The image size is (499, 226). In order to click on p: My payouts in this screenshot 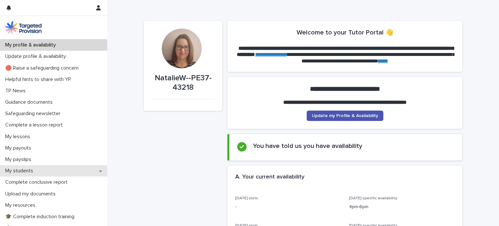, I will do `click(19, 148)`.